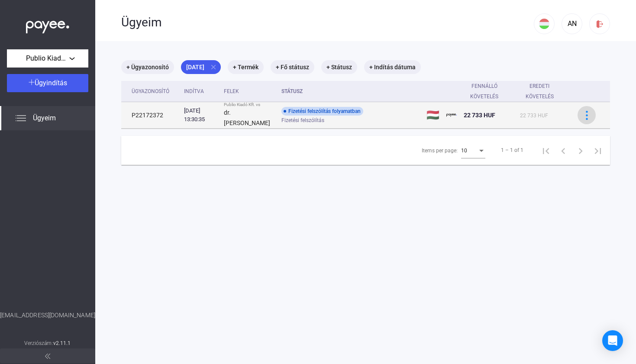 The image size is (636, 364). What do you see at coordinates (48, 25) in the screenshot?
I see `img: white-payee-white-dot.svg` at bounding box center [48, 25].